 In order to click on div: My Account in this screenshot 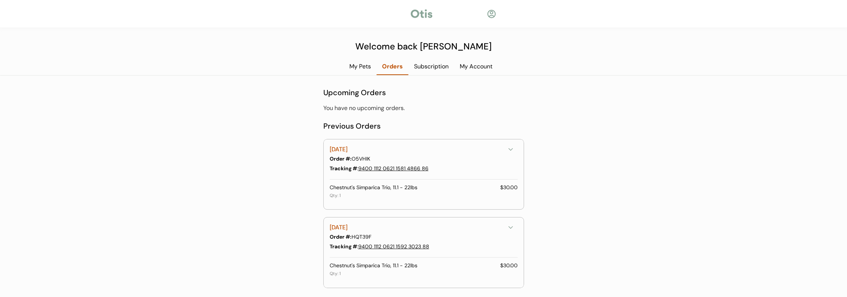, I will do `click(476, 67)`.